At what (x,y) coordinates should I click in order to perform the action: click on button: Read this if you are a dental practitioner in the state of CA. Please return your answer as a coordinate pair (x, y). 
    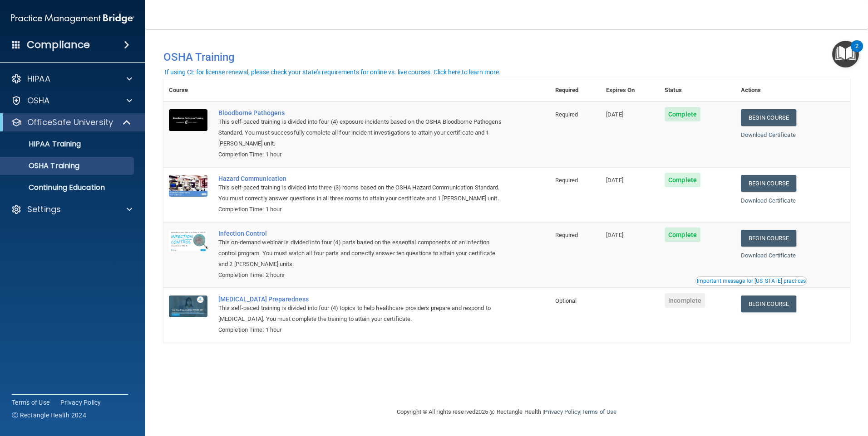
    Looking at the image, I should click on (751, 281).